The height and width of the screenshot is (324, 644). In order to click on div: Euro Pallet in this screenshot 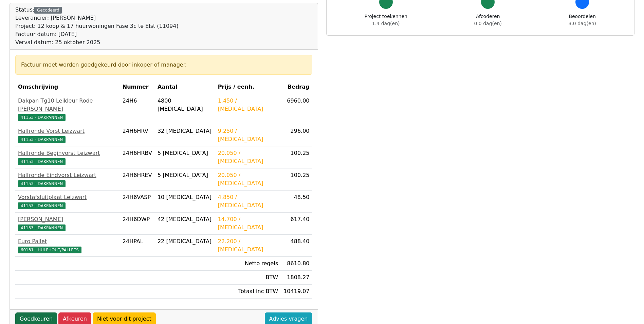, I will do `click(68, 241)`.